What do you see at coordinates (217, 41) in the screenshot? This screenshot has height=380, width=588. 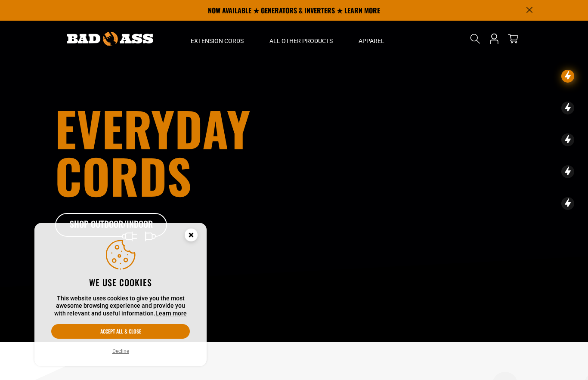 I see `span: Extension Cords` at bounding box center [217, 41].